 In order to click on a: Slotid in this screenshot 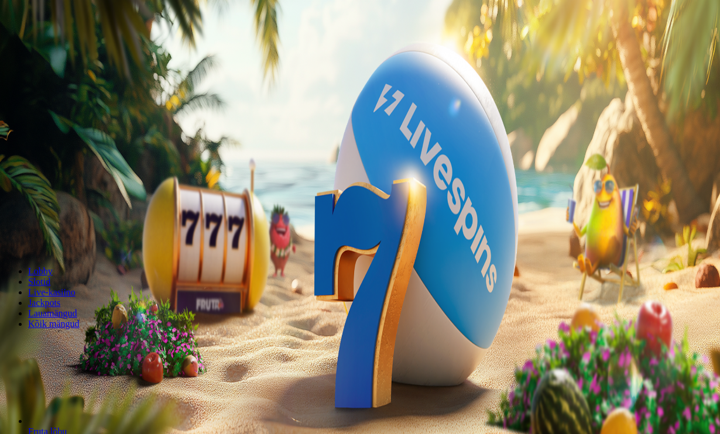, I will do `click(39, 282)`.